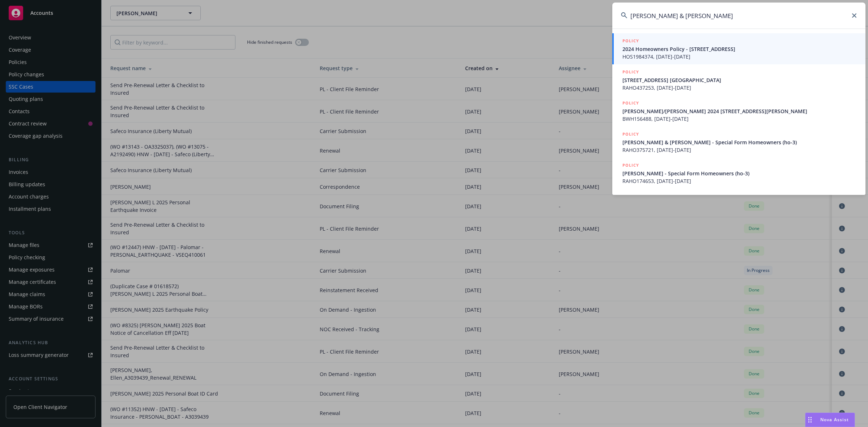 The image size is (868, 427). I want to click on button: Nova Assist, so click(830, 420).